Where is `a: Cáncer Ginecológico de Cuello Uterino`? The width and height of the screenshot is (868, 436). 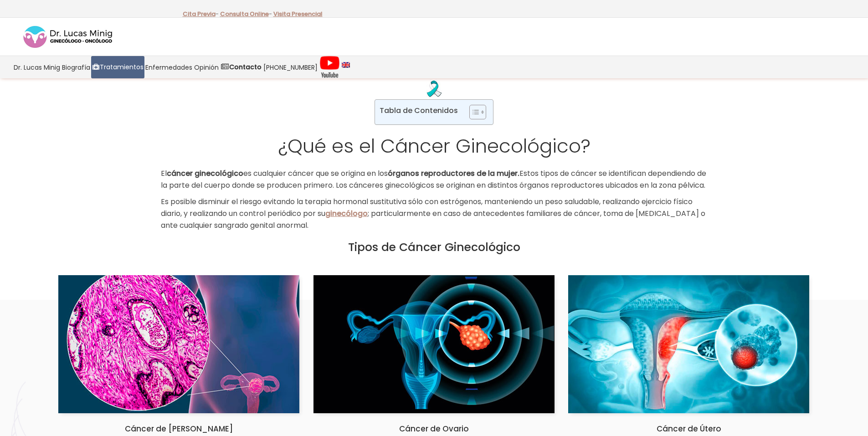
a: Cáncer Ginecológico de Cuello Uterino is located at coordinates (179, 343).